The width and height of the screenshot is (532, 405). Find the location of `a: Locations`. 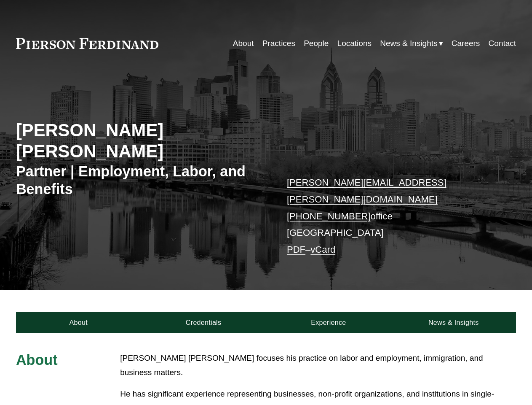

a: Locations is located at coordinates (354, 44).